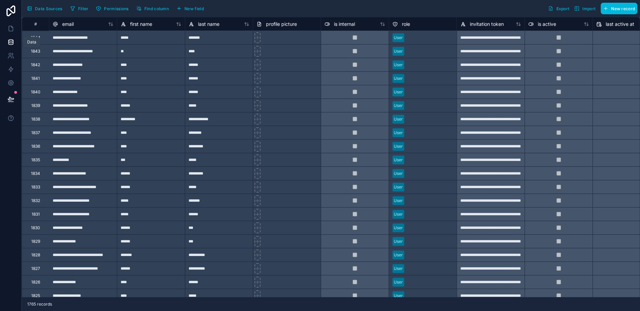  Describe the element at coordinates (35, 78) in the screenshot. I see `div: 1841` at that location.